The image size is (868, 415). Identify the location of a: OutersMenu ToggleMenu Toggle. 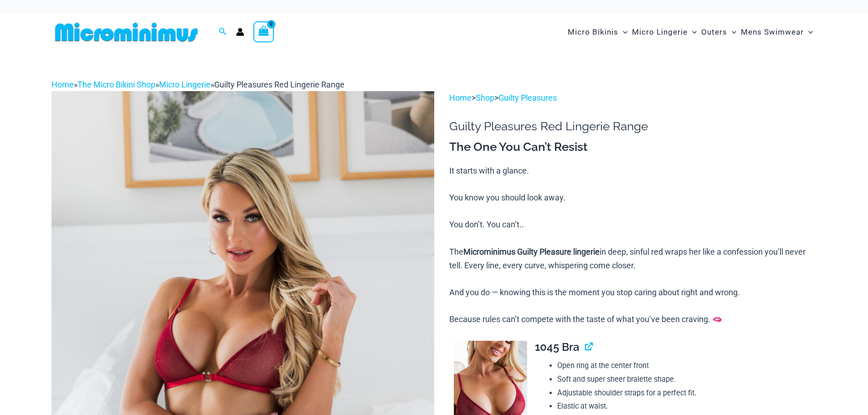
(718, 32).